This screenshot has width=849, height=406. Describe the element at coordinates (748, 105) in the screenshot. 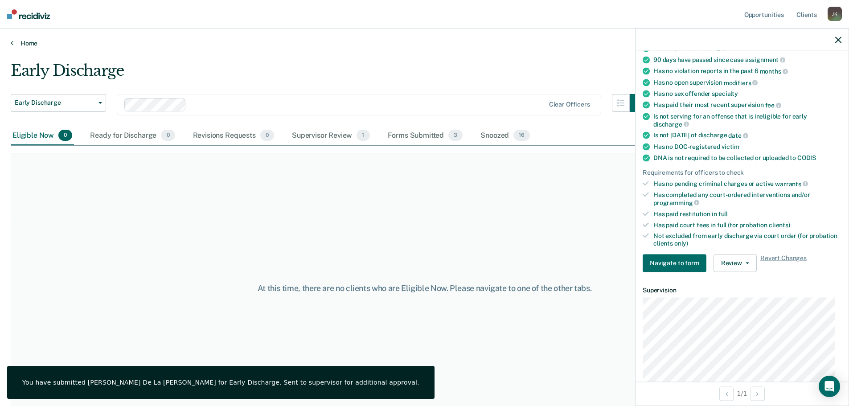

I see `div: Has paid their most recent supervision` at that location.